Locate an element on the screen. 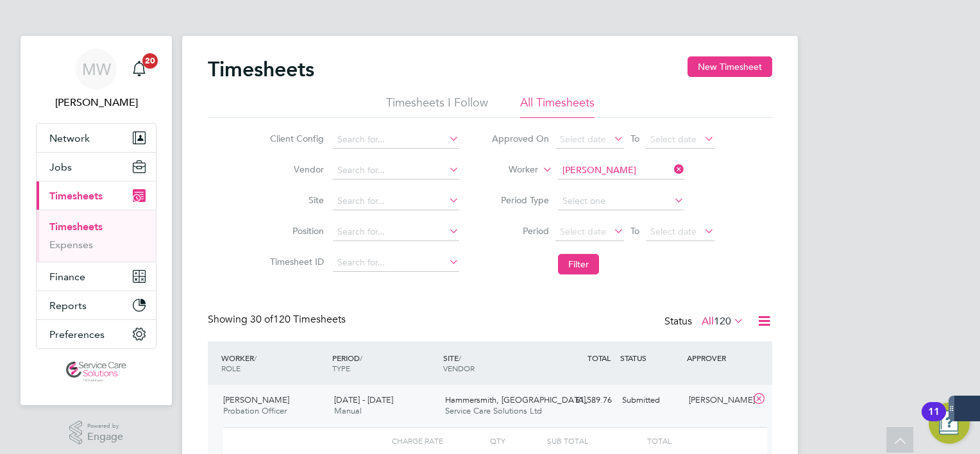 The width and height of the screenshot is (980, 454). div: Sub Total is located at coordinates (546, 441).